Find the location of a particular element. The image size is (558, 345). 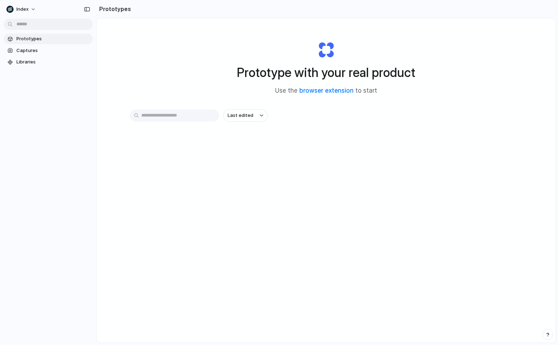

a: Captures is located at coordinates (48, 51).